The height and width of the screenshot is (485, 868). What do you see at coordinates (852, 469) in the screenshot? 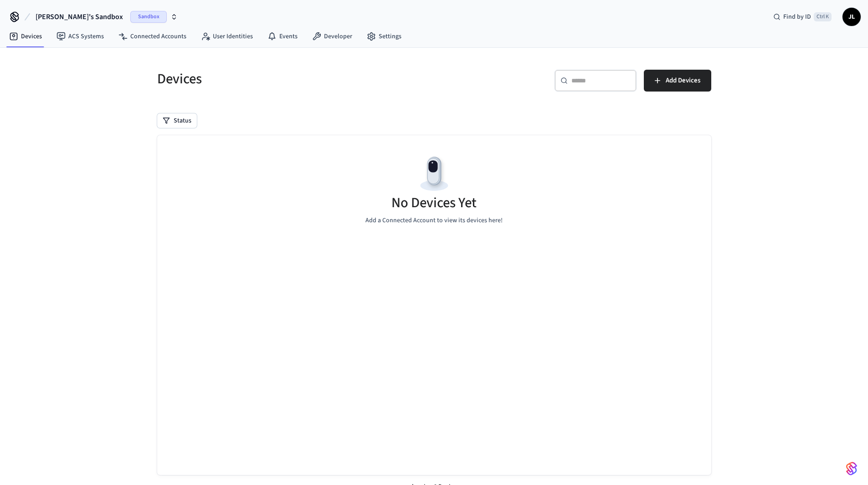
I see `img: SeamLogoGradient.69752ec5.svg` at bounding box center [852, 469].